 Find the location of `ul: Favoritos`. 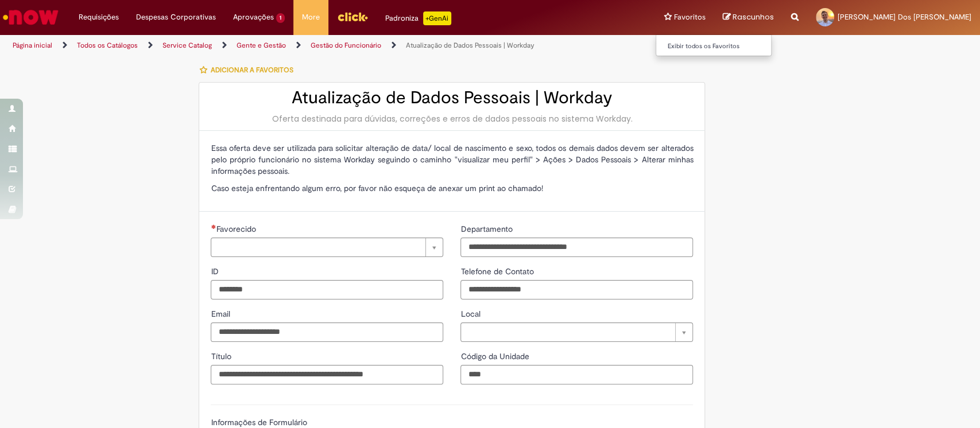

ul: Favoritos is located at coordinates (714, 45).